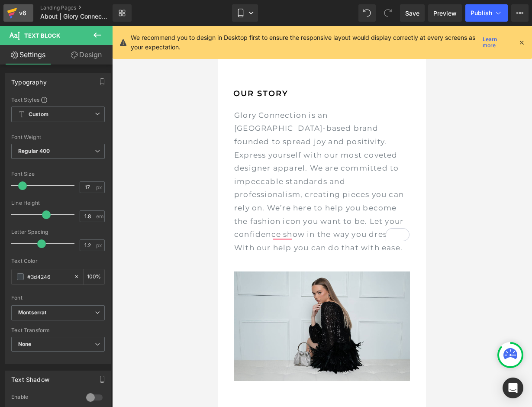 Image resolution: width=532 pixels, height=407 pixels. Describe the element at coordinates (29, 80) in the screenshot. I see `div: Typography` at that location.